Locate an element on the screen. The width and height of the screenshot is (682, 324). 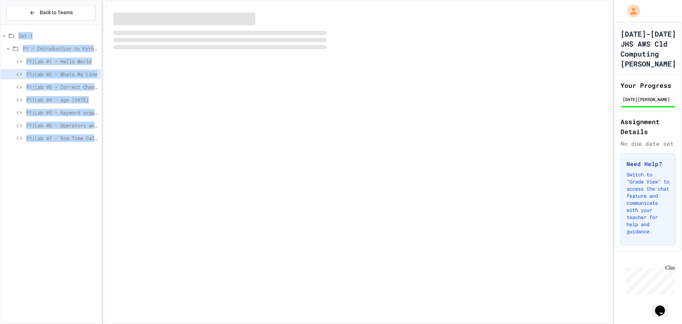
span: P1|Lab #1 - Hello World is located at coordinates (62, 61).